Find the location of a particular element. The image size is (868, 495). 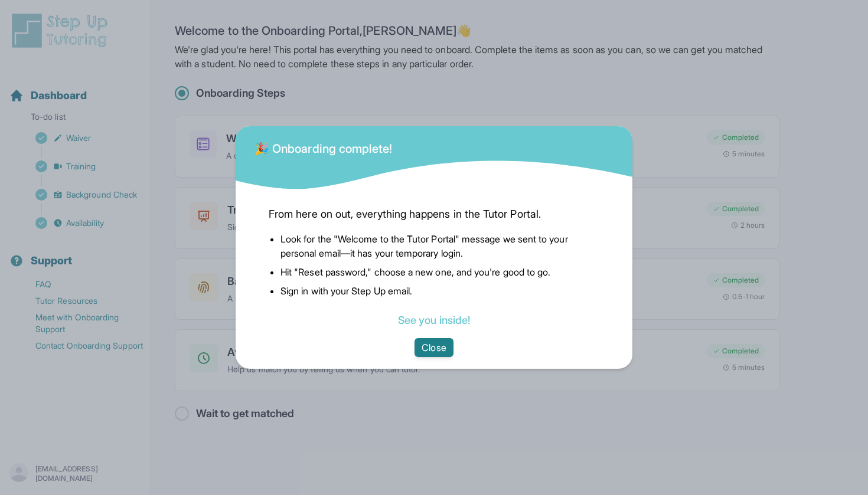

button: Close is located at coordinates (433, 348).